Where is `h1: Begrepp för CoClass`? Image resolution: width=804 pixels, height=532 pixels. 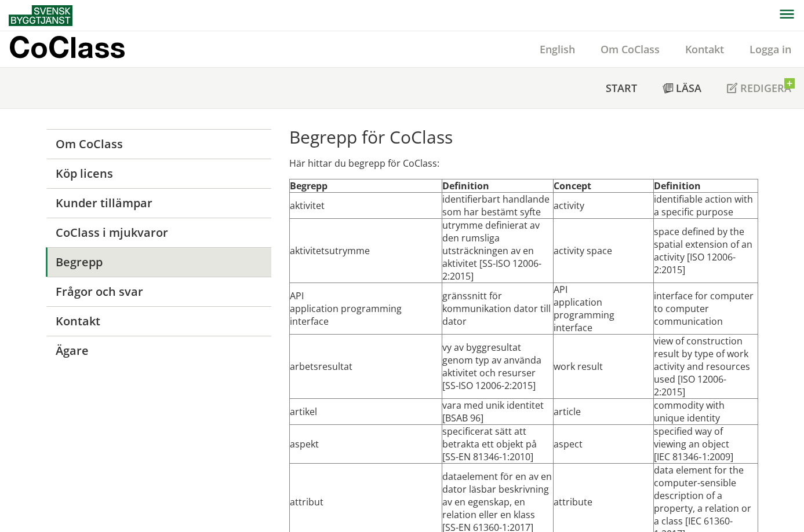 h1: Begrepp för CoClass is located at coordinates (523, 138).